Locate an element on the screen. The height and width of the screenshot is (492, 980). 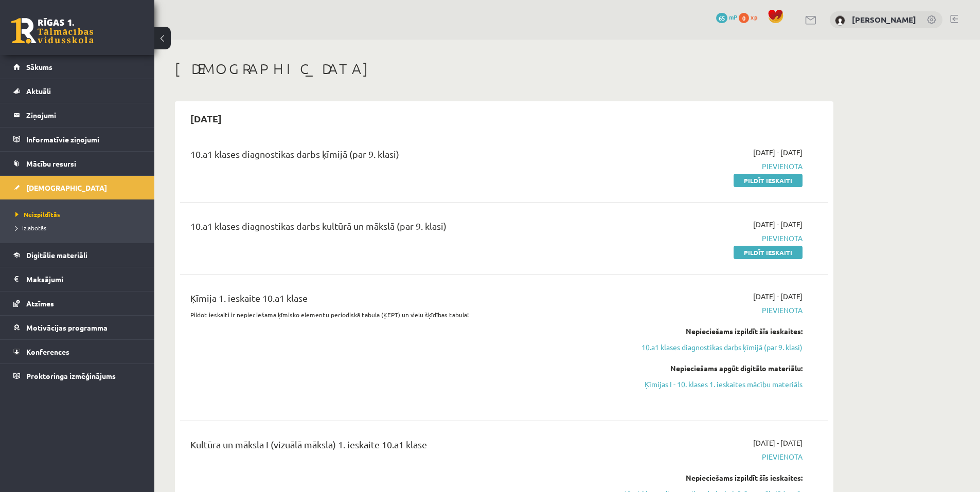
span: xp is located at coordinates (754, 17).